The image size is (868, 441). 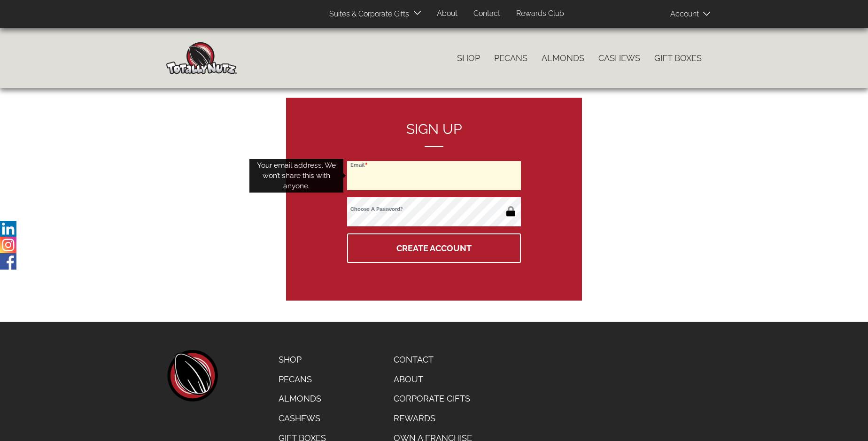 What do you see at coordinates (192, 376) in the screenshot?
I see `a: home` at bounding box center [192, 376].